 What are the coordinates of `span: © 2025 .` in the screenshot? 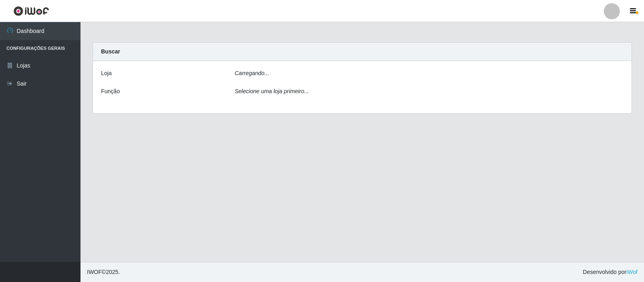 It's located at (104, 272).